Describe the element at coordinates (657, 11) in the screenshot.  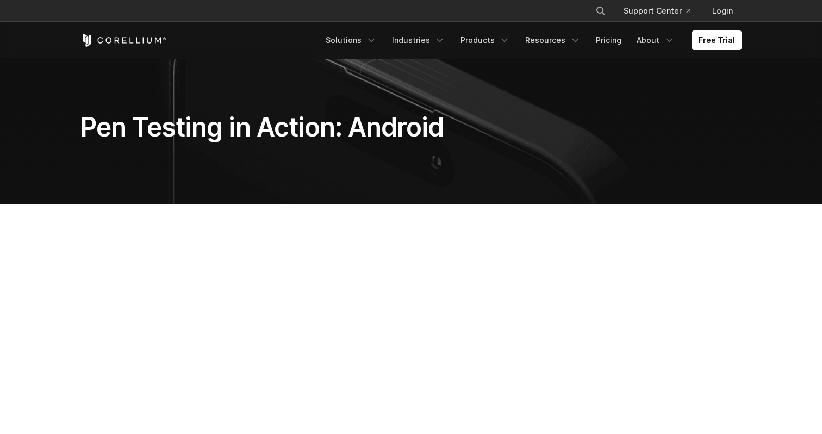
I see `a: Support Center` at that location.